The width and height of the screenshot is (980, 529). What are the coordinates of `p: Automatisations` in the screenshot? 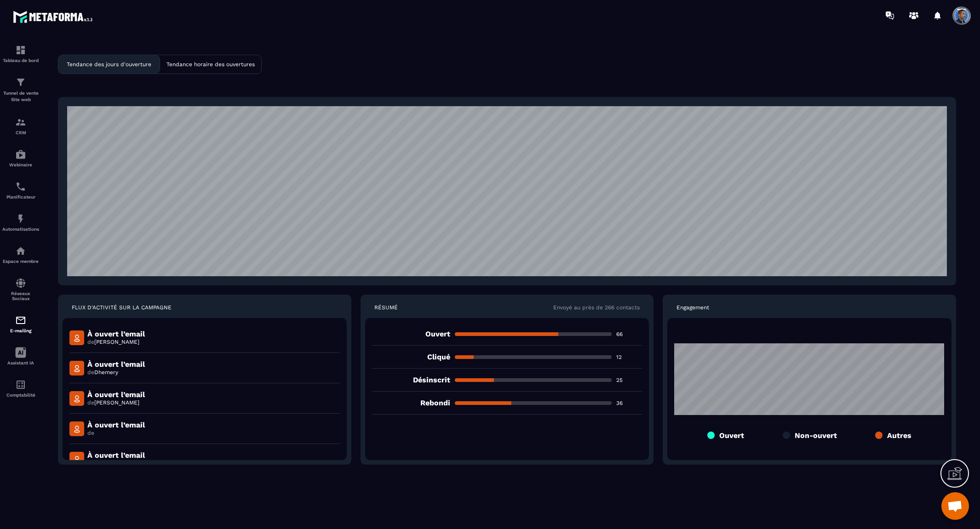 It's located at (20, 229).